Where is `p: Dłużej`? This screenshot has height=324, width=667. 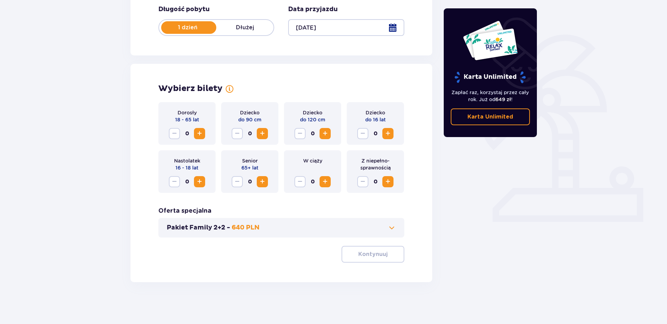 p: Dłużej is located at coordinates (245, 28).